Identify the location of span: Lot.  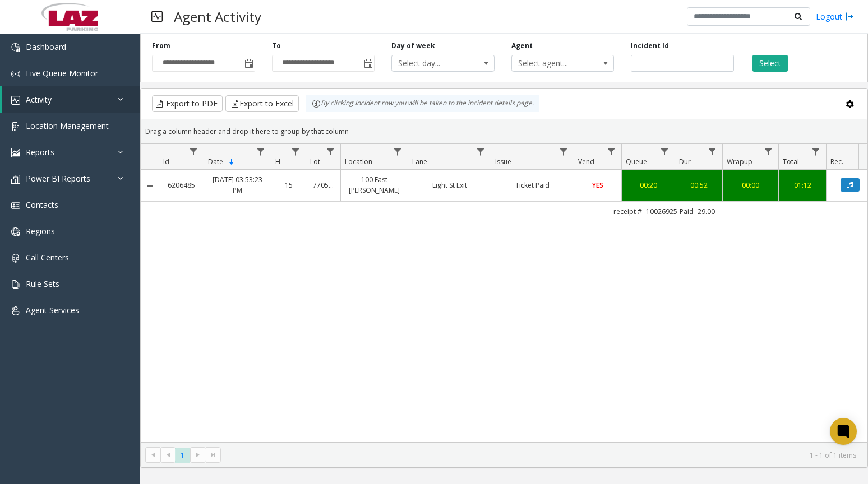
(315, 161).